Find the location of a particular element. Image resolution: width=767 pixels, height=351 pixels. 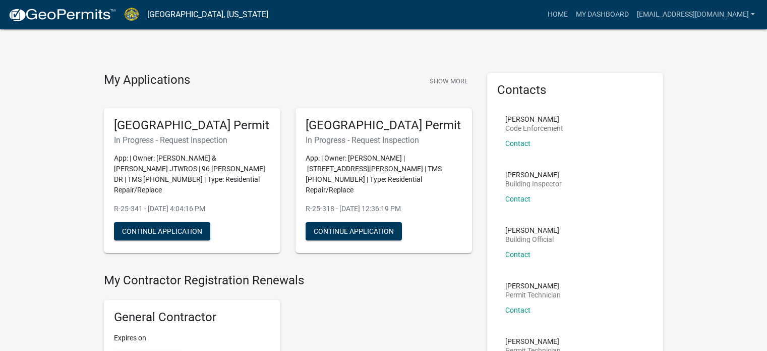

h5: General Contractor is located at coordinates (192, 317).